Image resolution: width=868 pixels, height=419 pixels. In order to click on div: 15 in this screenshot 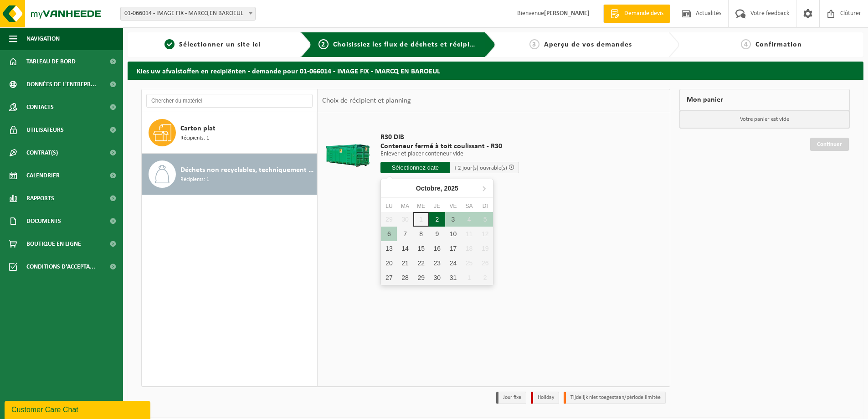, I will do `click(421, 249)`.